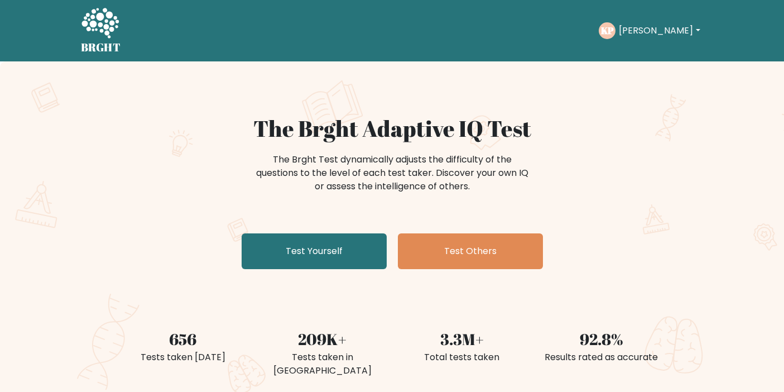 The height and width of the screenshot is (392, 784). What do you see at coordinates (607, 30) in the screenshot?
I see `text: KP` at bounding box center [607, 30].